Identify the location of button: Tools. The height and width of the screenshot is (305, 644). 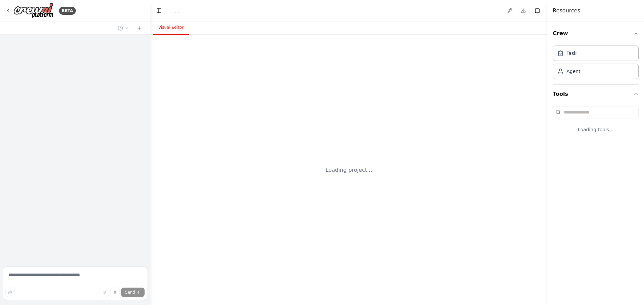
(596, 94).